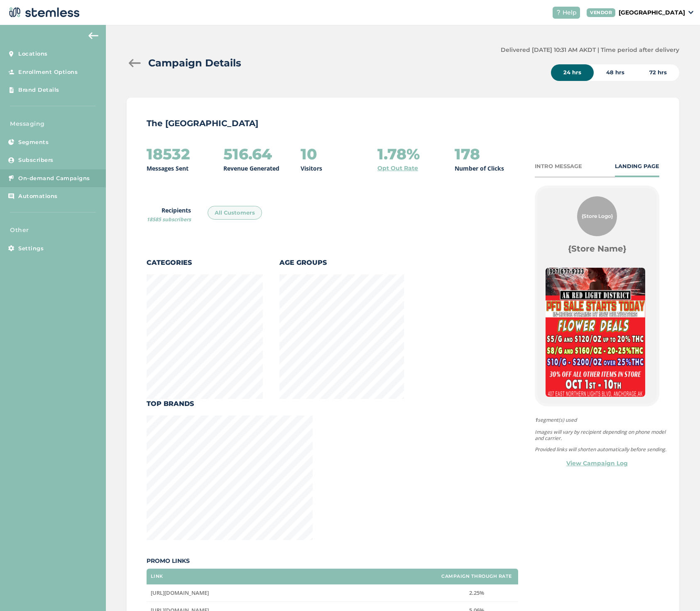 The image size is (700, 611). Describe the element at coordinates (290, 593) in the screenshot. I see `label: https://share.google/LqmbXShPTGNE5oBRq` at that location.